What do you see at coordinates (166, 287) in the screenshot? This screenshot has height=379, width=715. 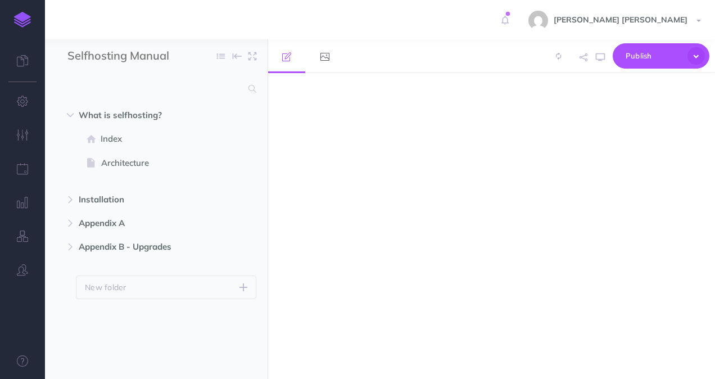 I see `button: New folder` at bounding box center [166, 287].